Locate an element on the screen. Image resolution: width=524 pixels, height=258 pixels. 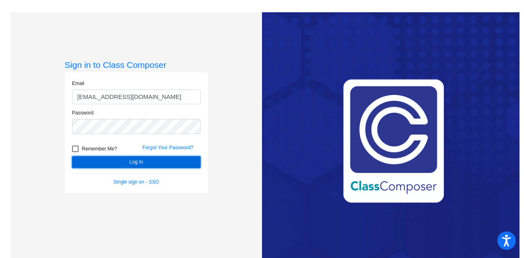
span: Remember Me? is located at coordinates (99, 149).